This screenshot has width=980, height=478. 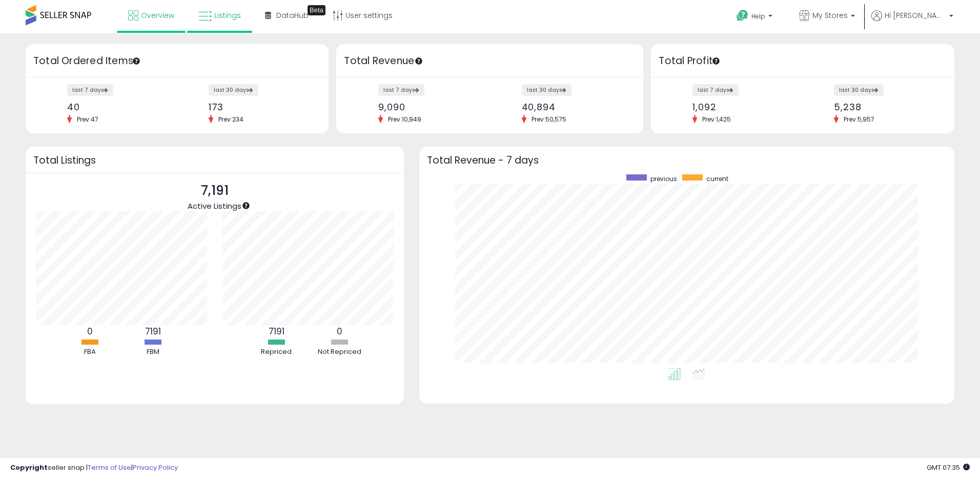 I want to click on span: Prev: 234, so click(x=230, y=119).